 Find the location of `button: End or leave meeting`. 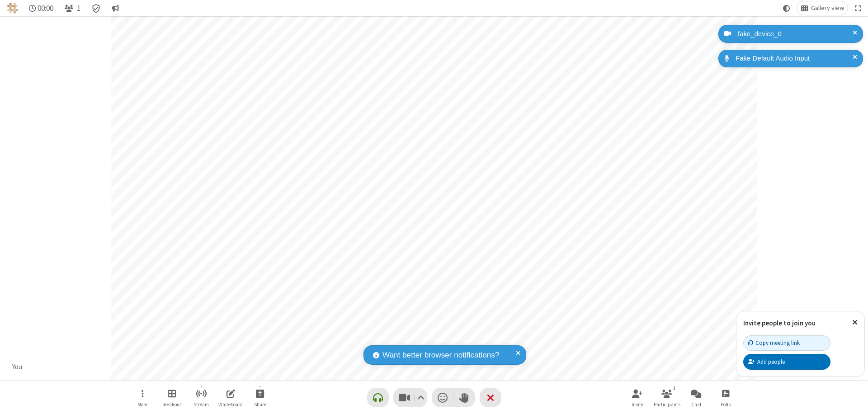

button: End or leave meeting is located at coordinates (491, 397).